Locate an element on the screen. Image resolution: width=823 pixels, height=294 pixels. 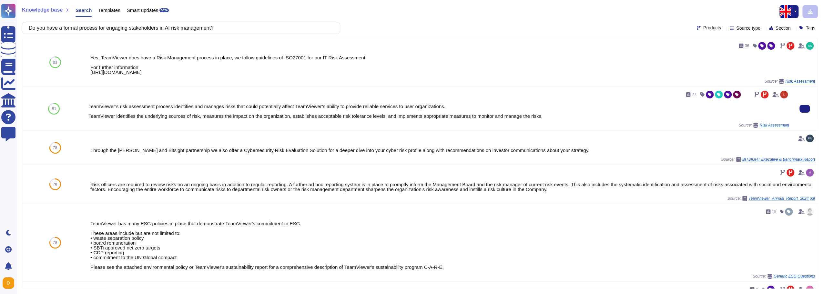
span: Knowledge base is located at coordinates (42, 10).